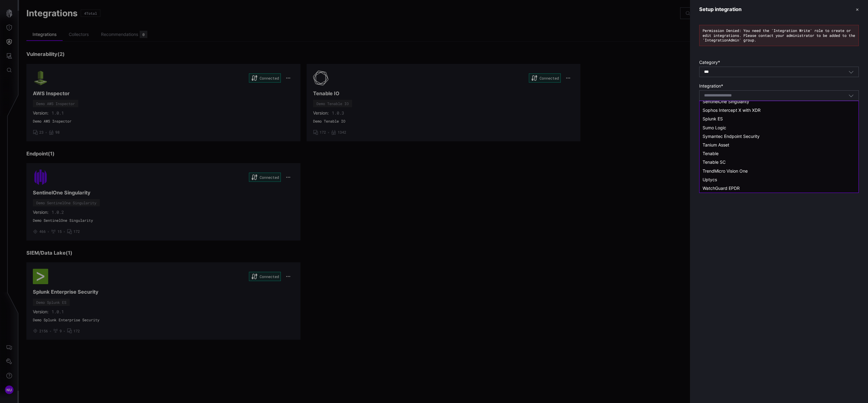  I want to click on label: Category *, so click(779, 62).